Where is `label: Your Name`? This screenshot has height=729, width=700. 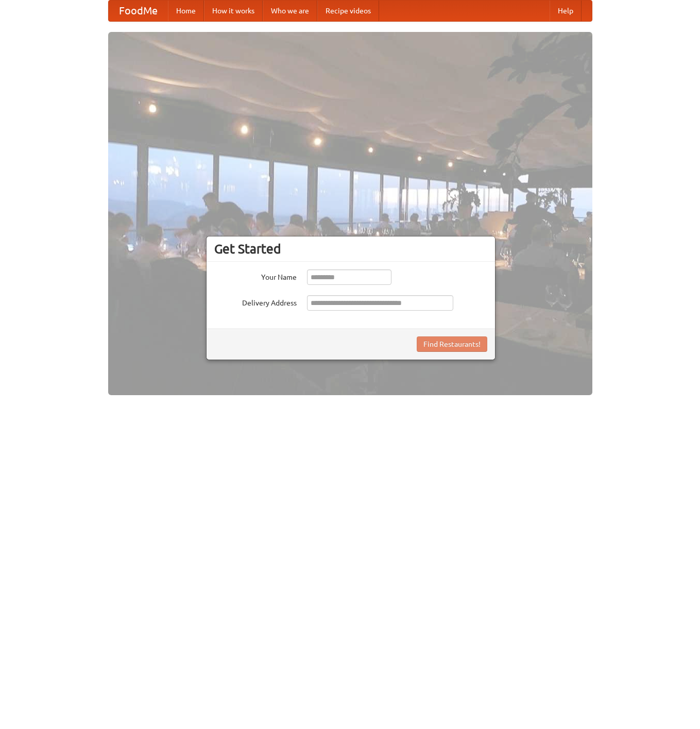 label: Your Name is located at coordinates (255, 276).